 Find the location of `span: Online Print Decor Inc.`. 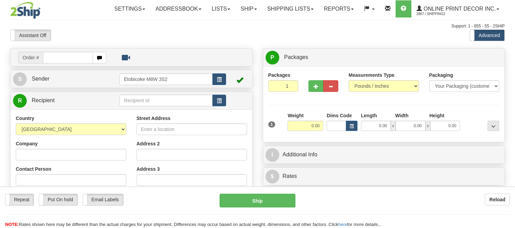

span: Online Print Decor Inc. is located at coordinates (458, 9).